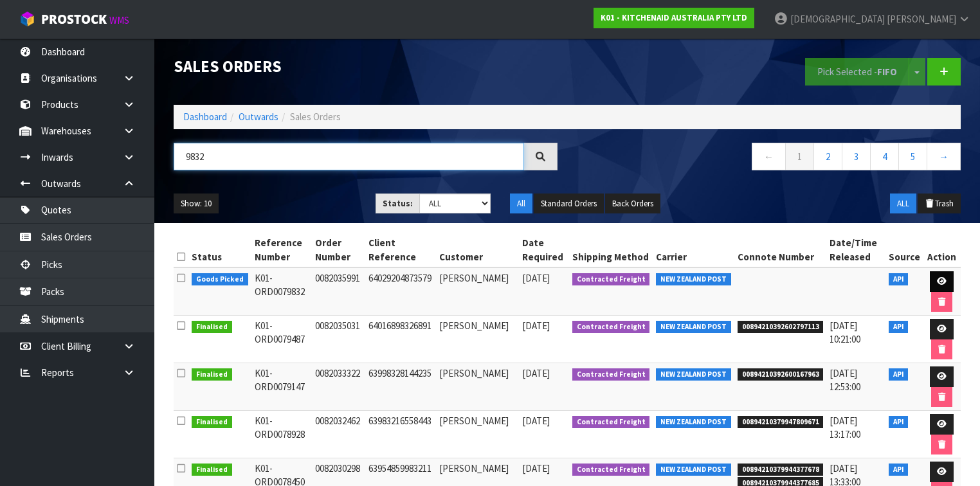  Describe the element at coordinates (903, 203) in the screenshot. I see `button: ALL` at that location.